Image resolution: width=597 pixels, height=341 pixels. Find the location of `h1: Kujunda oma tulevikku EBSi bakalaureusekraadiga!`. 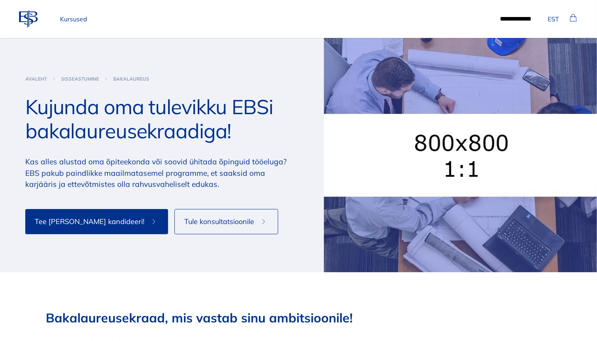

h1: Kujunda oma tulevikku EBSi bakalaureusekraadiga! is located at coordinates (162, 119).